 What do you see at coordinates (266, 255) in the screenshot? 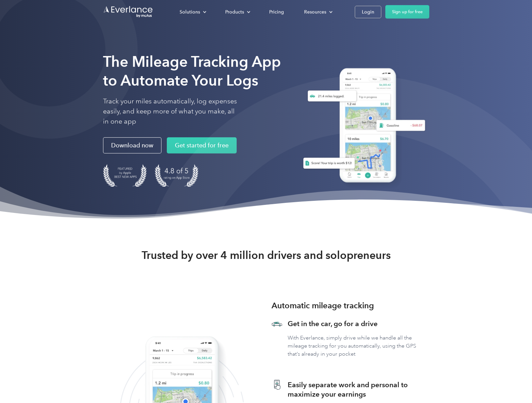
I see `strong: Trusted by over 4 million drivers and solopreneurs` at bounding box center [266, 255].